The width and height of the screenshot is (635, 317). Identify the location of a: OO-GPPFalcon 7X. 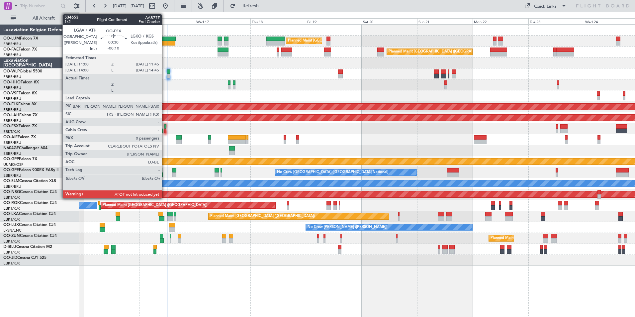
(20, 159).